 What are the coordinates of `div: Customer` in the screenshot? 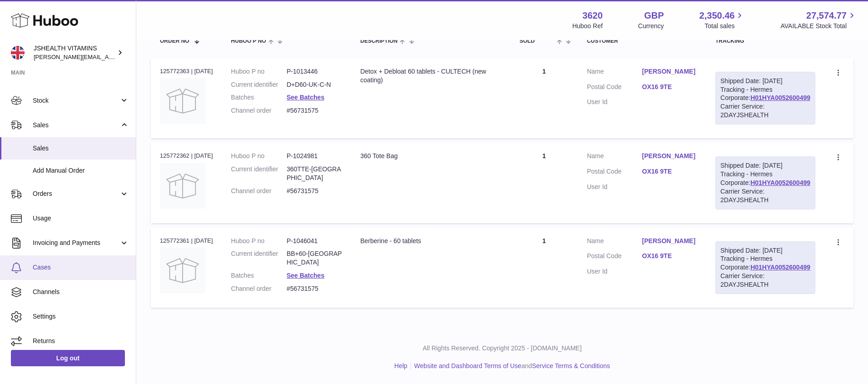 It's located at (642, 41).